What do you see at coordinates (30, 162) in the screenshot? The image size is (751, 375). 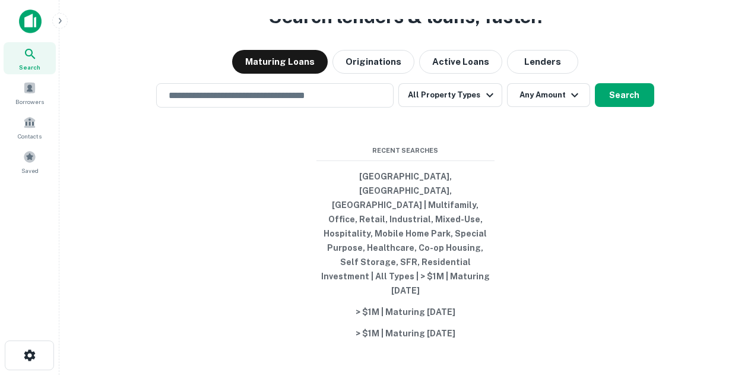 I see `a: Saved` at bounding box center [30, 162].